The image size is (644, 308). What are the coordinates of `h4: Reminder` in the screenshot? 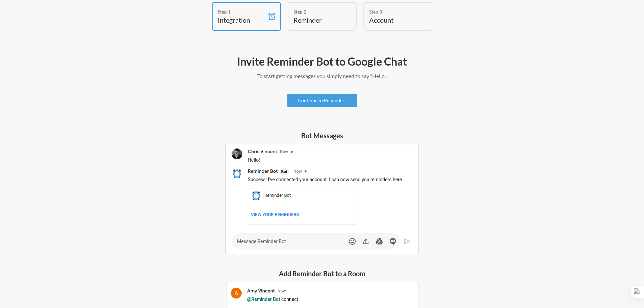 It's located at (317, 20).